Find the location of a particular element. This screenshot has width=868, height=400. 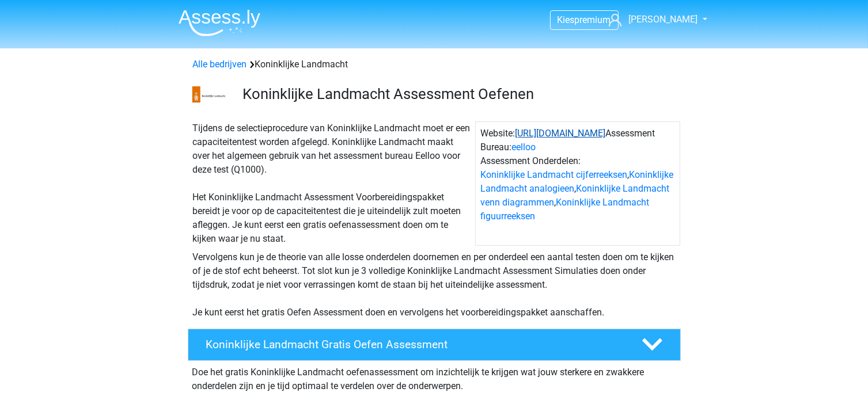

div: Doe het gratis Koninklijke Landmacht oefenassessment om inzichtelijk te krijgen wat jouw sterkere... is located at coordinates (435, 377).